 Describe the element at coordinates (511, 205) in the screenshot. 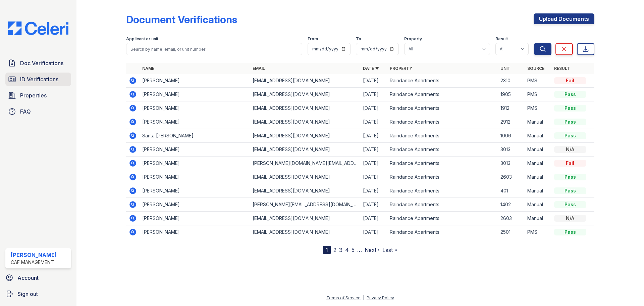

I see `td: 1402` at that location.